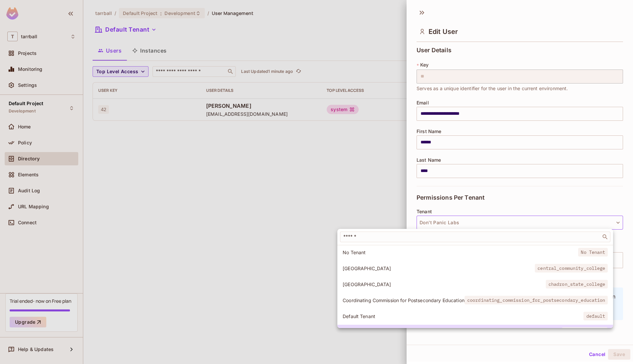  I want to click on span: Default Tenant, so click(462, 316).